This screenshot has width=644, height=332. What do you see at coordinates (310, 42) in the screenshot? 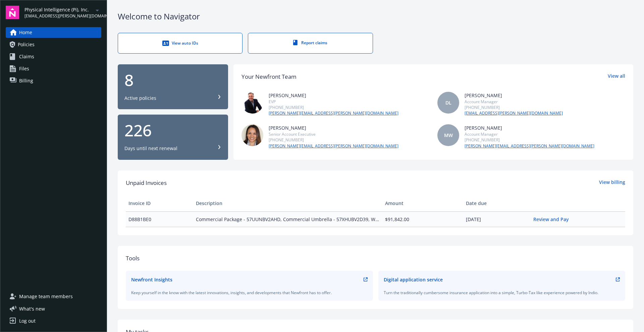
I see `div: Report claims` at bounding box center [310, 42].